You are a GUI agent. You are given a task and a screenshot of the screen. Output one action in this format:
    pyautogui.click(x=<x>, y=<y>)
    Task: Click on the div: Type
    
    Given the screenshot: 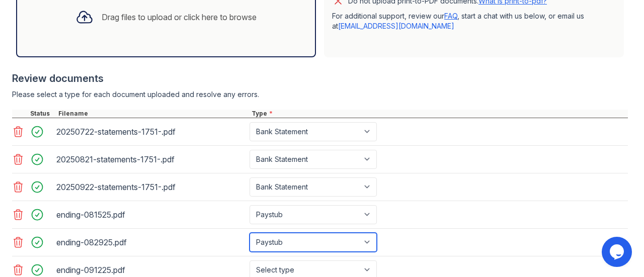 What is the action you would take?
    pyautogui.click(x=439, y=114)
    